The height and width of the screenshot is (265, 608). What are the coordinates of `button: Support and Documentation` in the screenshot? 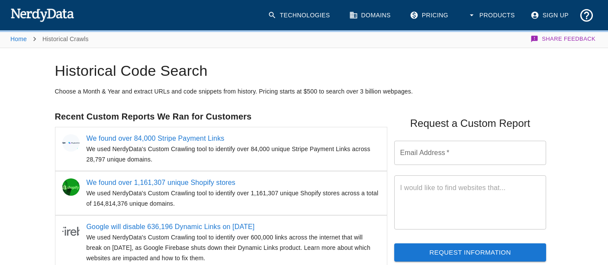 It's located at (586, 15).